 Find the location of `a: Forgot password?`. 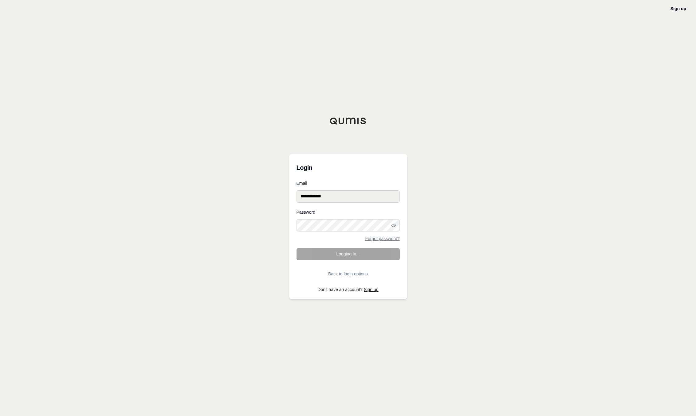

a: Forgot password? is located at coordinates (382, 239).